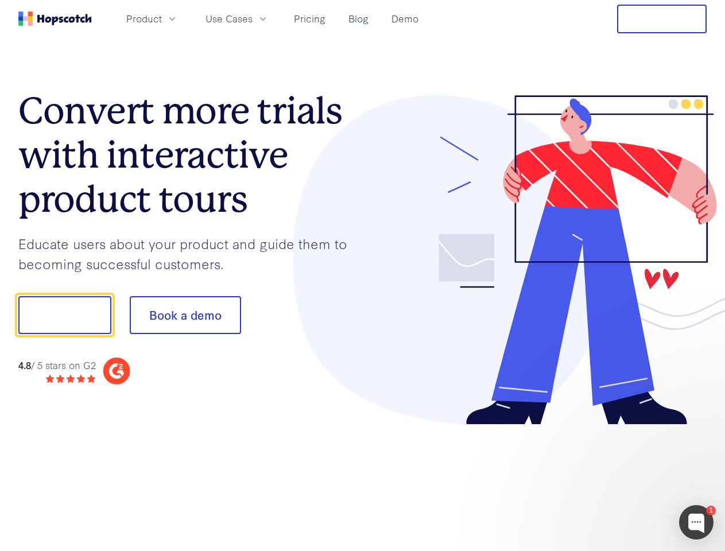 This screenshot has height=551, width=725. What do you see at coordinates (711, 511) in the screenshot?
I see `div: 1` at bounding box center [711, 511].